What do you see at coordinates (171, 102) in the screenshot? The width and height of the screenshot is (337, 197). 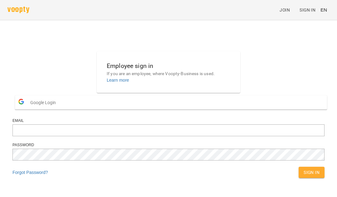 I see `button: Google Login` at bounding box center [171, 102].